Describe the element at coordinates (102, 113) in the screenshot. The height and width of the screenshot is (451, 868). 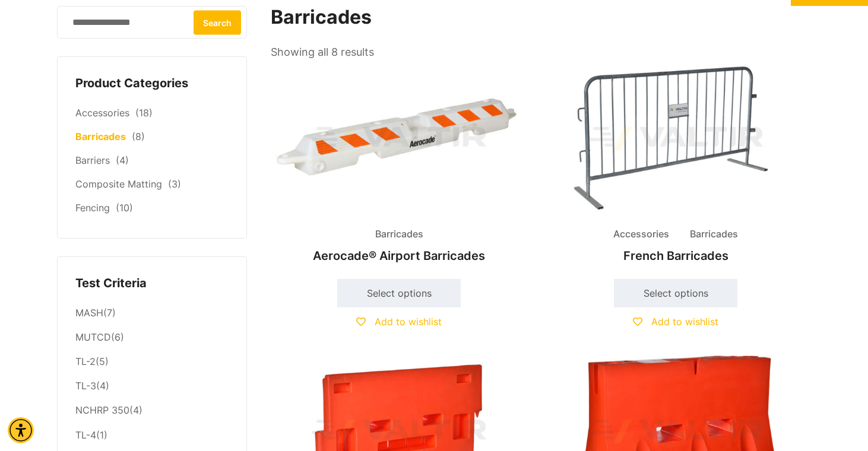
I see `a: Accessories` at that location.